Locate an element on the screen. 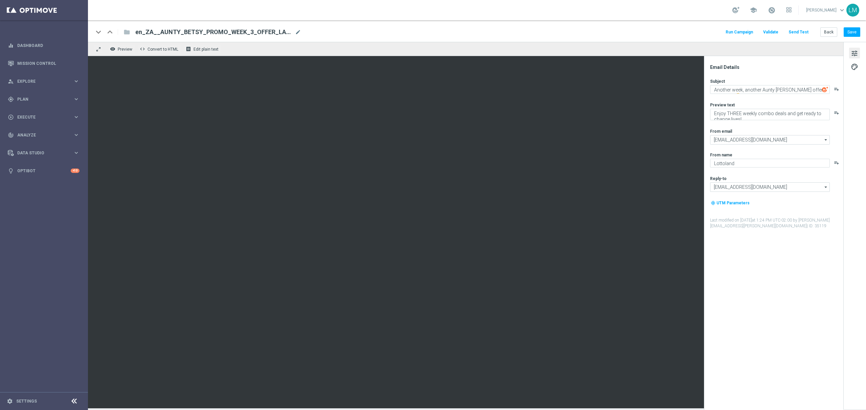 Image resolution: width=866 pixels, height=410 pixels. button: Data Studio keyboard_arrow_right is located at coordinates (44, 153).